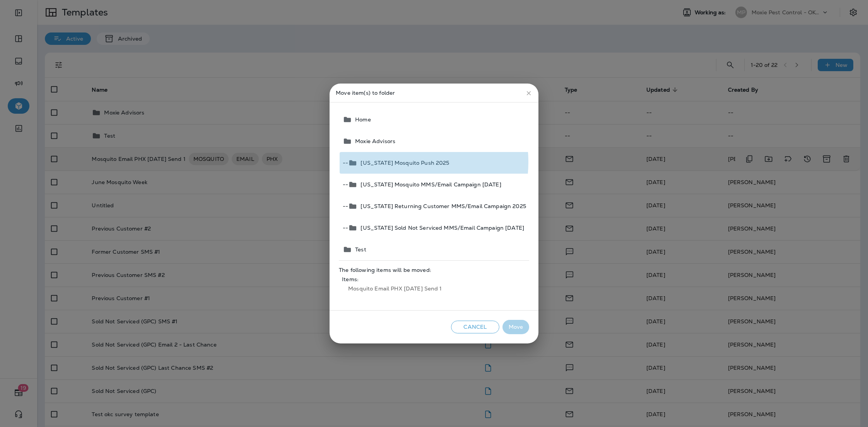  What do you see at coordinates (434, 249) in the screenshot?
I see `button: Test` at bounding box center [434, 249].